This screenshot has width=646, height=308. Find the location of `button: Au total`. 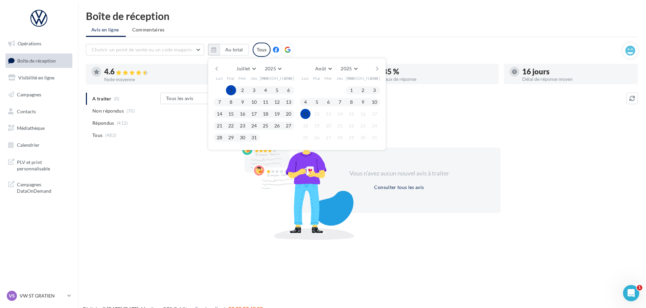

button: Au total is located at coordinates (228, 50).